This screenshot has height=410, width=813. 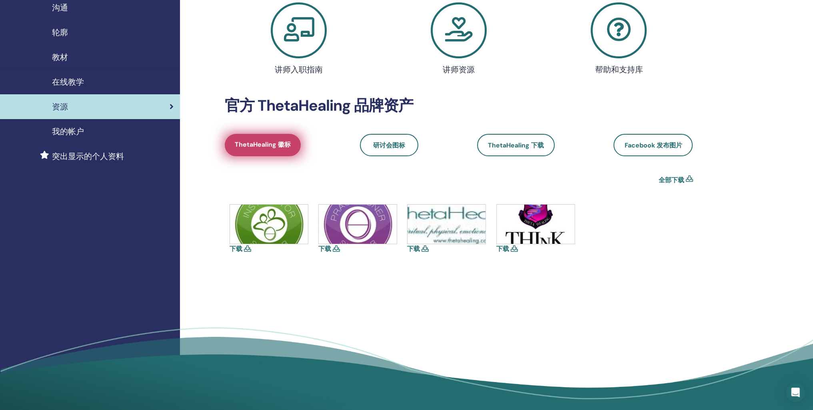 I want to click on span: 资源, so click(x=60, y=107).